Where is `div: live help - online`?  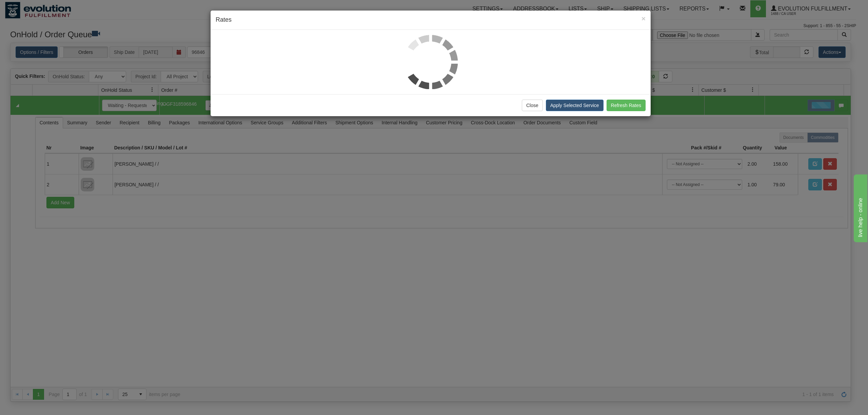
div: live help - online is located at coordinates (34, 8).